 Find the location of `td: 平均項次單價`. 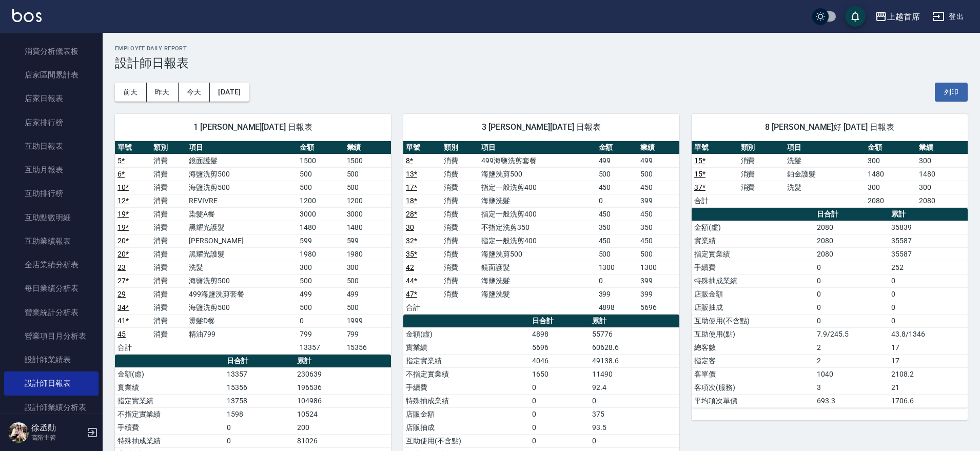

td: 平均項次單價 is located at coordinates (752, 401).